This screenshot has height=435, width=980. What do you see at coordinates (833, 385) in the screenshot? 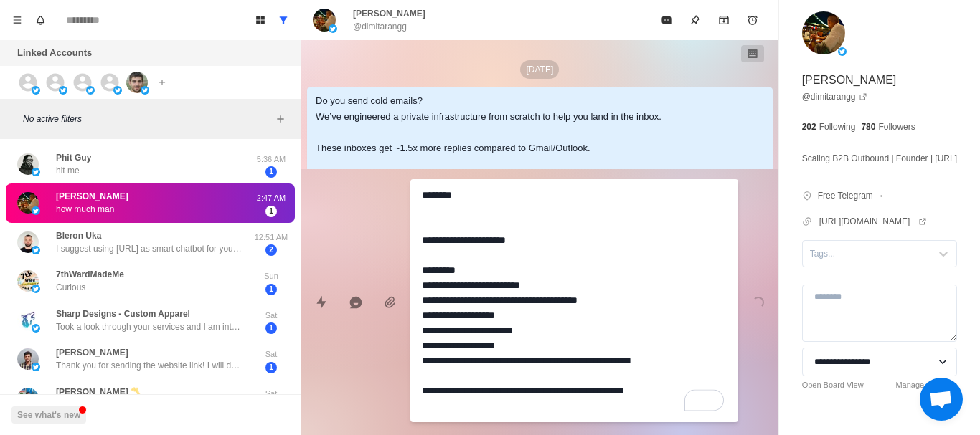
I see `a: Open Board View` at bounding box center [833, 385].